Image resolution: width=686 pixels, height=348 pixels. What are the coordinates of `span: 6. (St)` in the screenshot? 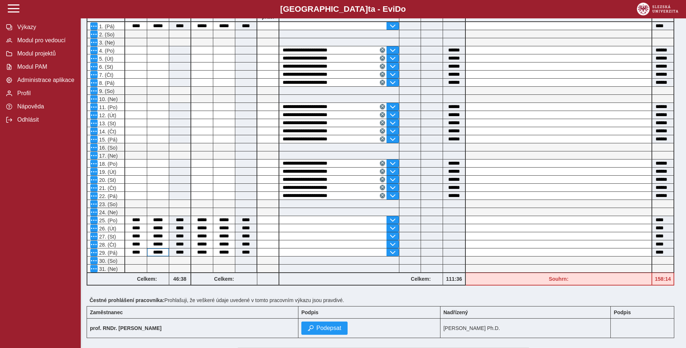 It's located at (105, 67).